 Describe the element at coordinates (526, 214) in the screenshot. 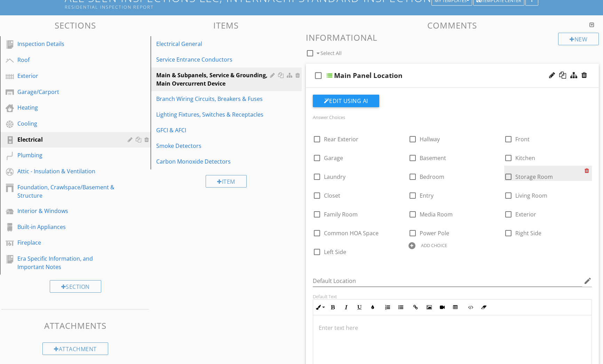

I see `span: Exterior` at that location.